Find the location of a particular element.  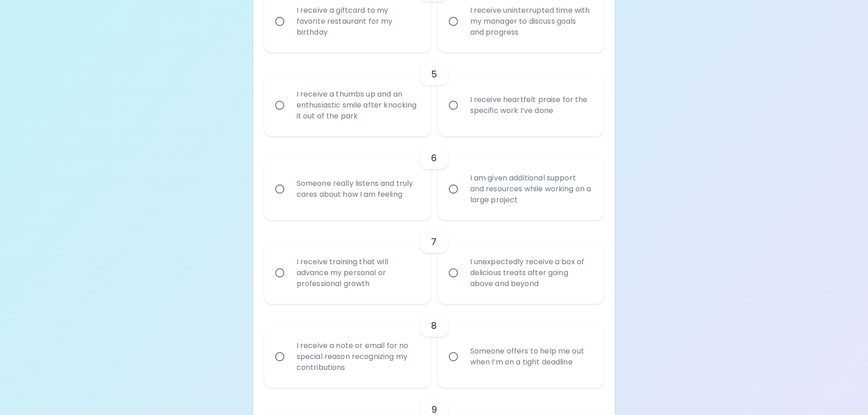

div: I receive training that will advance my personal or professional growth is located at coordinates (357, 273).